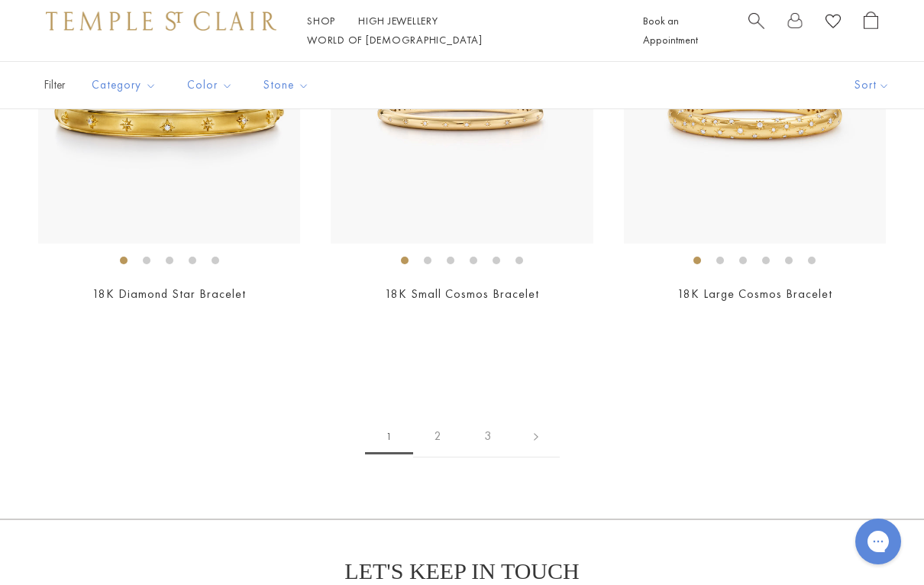 This screenshot has height=585, width=924. What do you see at coordinates (161, 21) in the screenshot?
I see `img: Temple St. Clair` at bounding box center [161, 21].